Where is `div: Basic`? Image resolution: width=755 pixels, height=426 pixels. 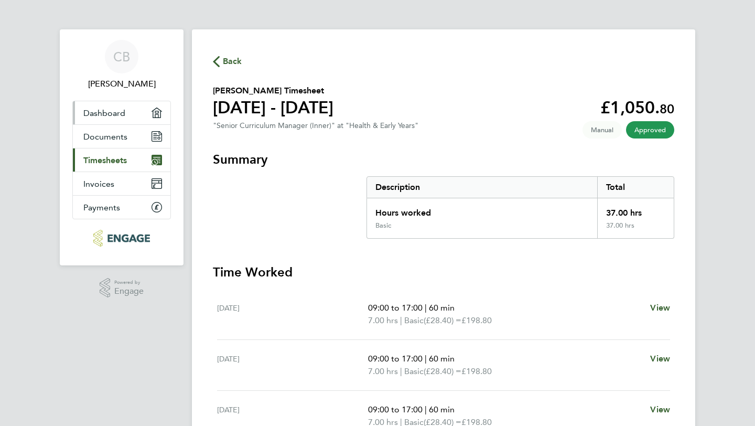 div: Basic is located at coordinates (383, 225).